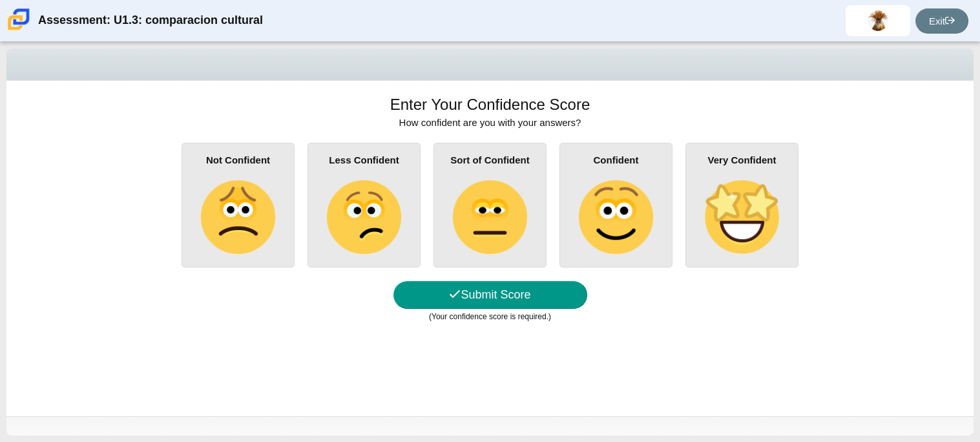 This screenshot has height=442, width=980. What do you see at coordinates (490, 105) in the screenshot?
I see `h1: Enter Your Confidence Score` at bounding box center [490, 105].